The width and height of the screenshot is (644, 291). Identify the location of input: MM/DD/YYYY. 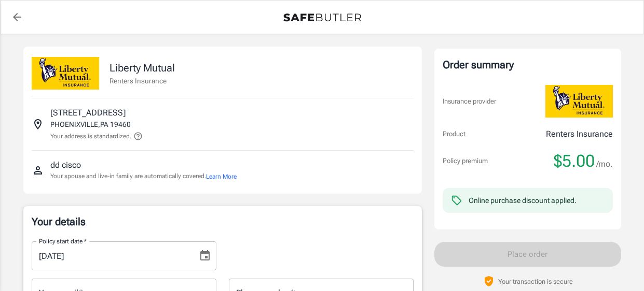
(111, 256).